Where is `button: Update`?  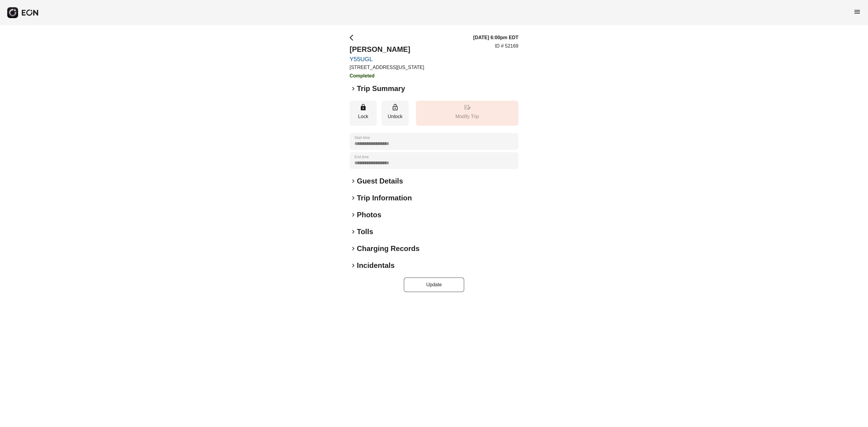 button: Update is located at coordinates (434, 284).